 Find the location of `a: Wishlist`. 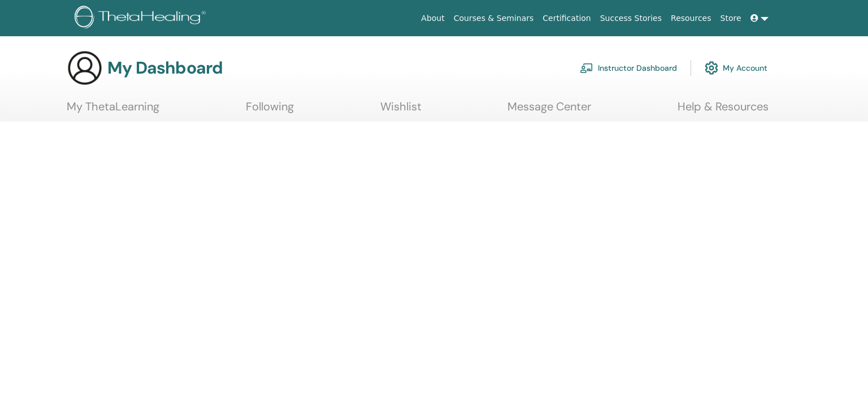

a: Wishlist is located at coordinates (401, 110).